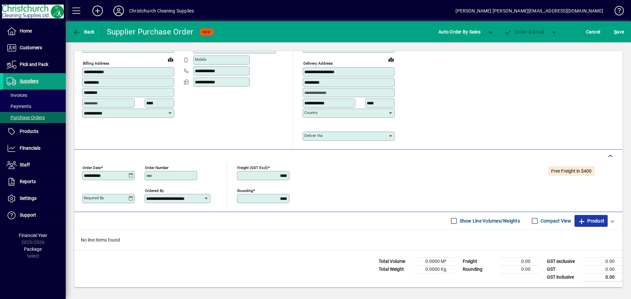  What do you see at coordinates (35, 106) in the screenshot?
I see `a: Payments` at bounding box center [35, 106].